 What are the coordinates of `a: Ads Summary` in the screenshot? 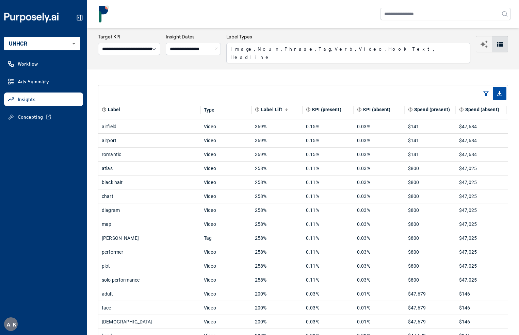 It's located at (44, 82).